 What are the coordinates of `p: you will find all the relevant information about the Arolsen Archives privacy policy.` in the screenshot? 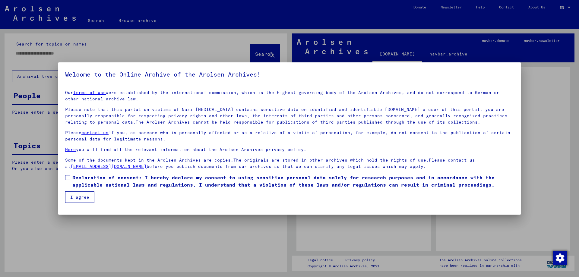 It's located at (289, 150).